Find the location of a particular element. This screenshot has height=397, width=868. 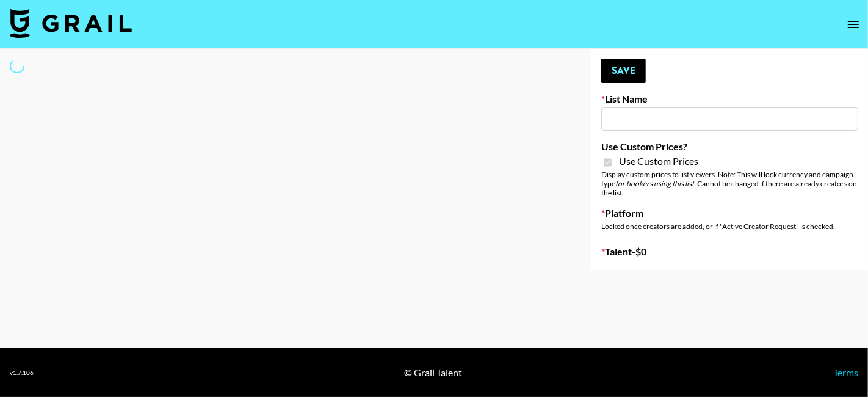

div: Locked once creators are added, or if "Active Creator Request" is checked. is located at coordinates (729, 226).